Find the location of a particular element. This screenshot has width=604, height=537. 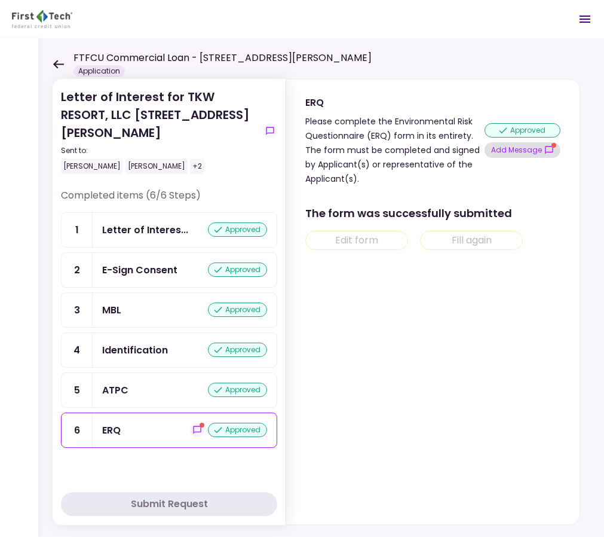

div: Submit Request is located at coordinates (169, 504).